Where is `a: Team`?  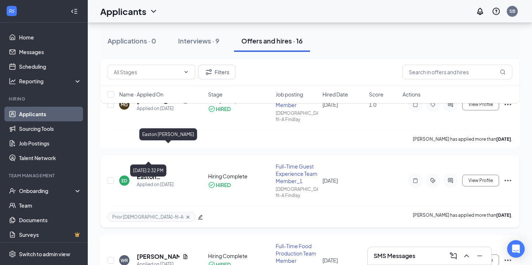 a: Team is located at coordinates (50, 206).